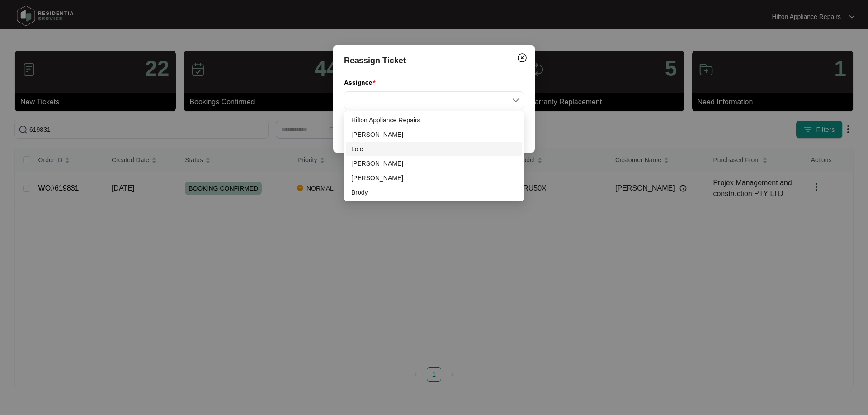 The image size is (868, 415). I want to click on div: Joel, so click(434, 164).